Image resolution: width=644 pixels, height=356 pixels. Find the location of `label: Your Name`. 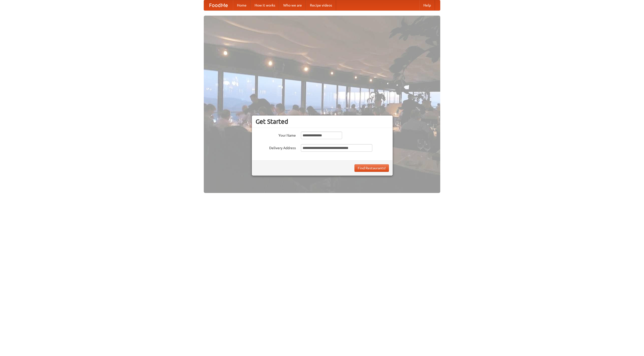

label: Your Name is located at coordinates (276, 135).